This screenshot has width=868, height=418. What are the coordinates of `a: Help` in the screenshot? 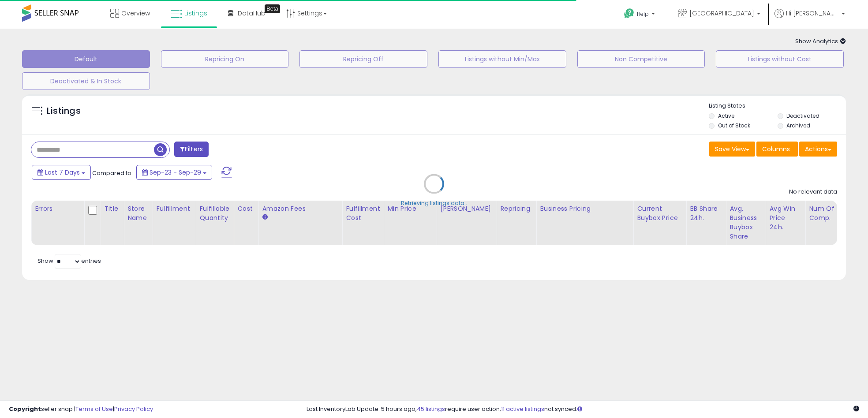 It's located at (640, 15).